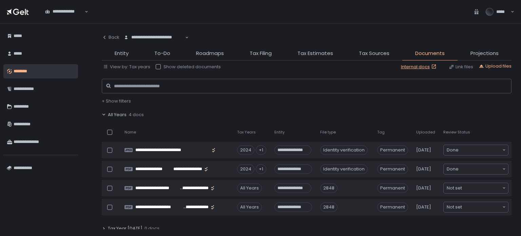  I want to click on span: Uploaded, so click(426, 132).